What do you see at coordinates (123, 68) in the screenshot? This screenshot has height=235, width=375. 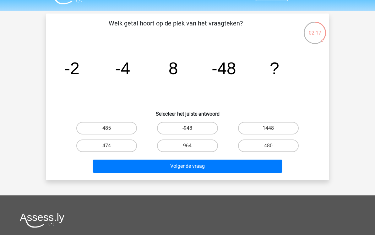 I see `tspan: -4` at bounding box center [123, 68].